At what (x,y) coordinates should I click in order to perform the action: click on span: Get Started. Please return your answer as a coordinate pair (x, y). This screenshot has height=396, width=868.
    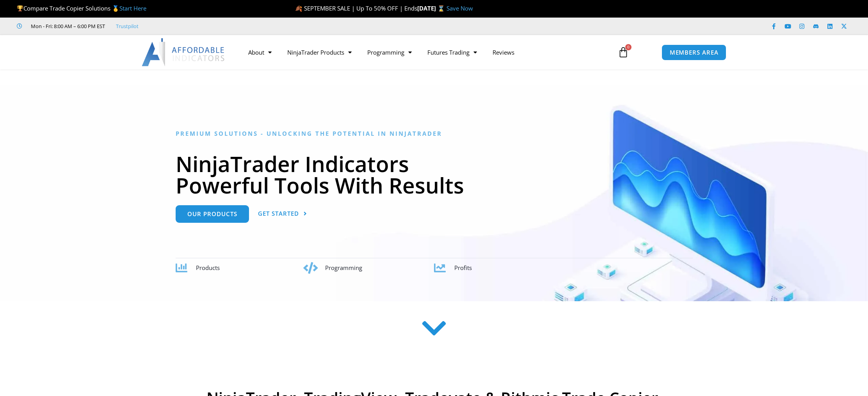
    Looking at the image, I should click on (279, 213).